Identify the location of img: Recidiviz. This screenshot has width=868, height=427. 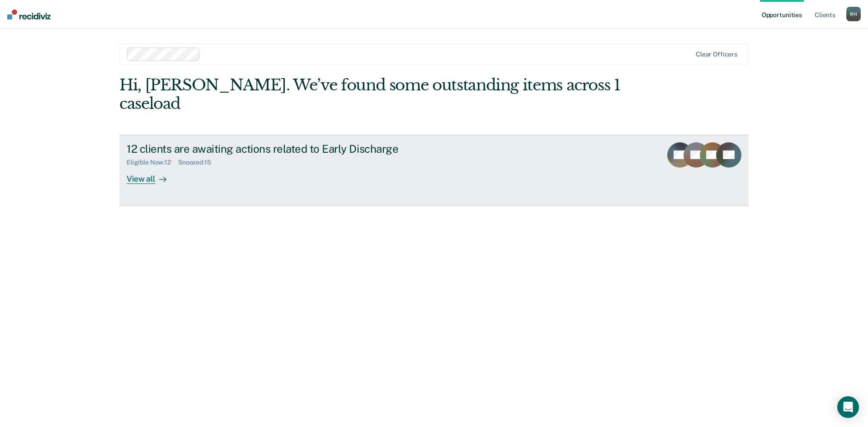
(29, 14).